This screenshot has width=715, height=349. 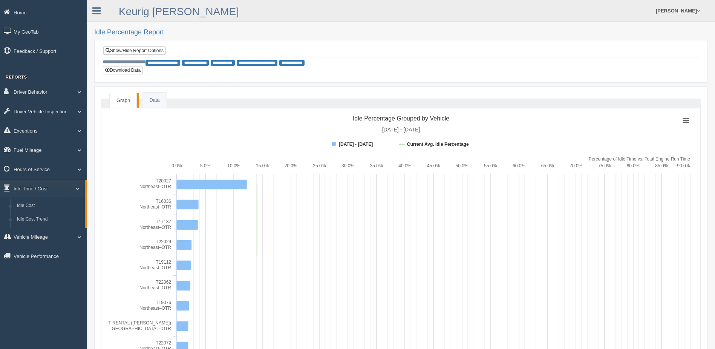 What do you see at coordinates (163, 201) in the screenshot?
I see `tspan: T16036` at bounding box center [163, 201].